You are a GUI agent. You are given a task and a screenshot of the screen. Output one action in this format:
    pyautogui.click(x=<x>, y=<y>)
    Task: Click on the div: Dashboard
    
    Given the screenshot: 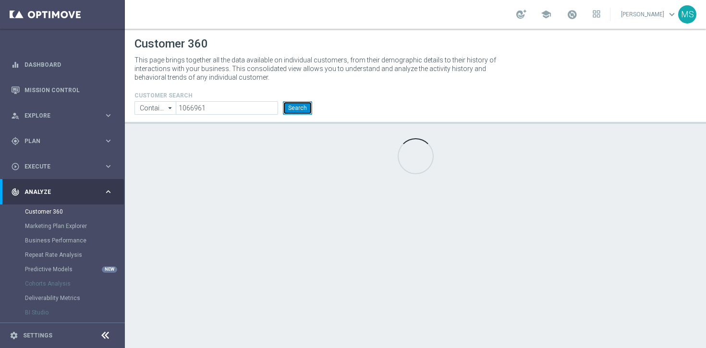 What is the action you would take?
    pyautogui.click(x=62, y=64)
    